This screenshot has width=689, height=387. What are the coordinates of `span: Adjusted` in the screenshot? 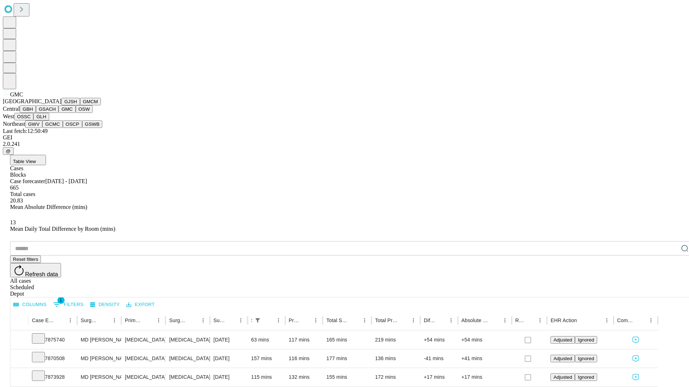 It's located at (562, 340).